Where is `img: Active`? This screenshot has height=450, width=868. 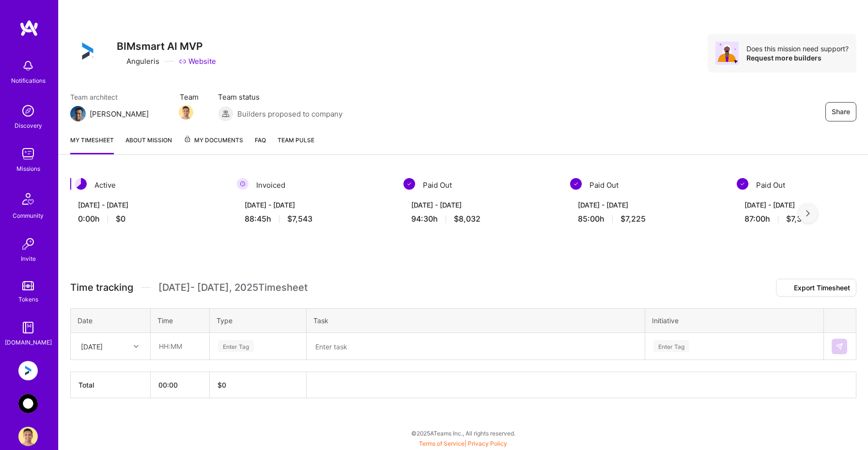
img: Active is located at coordinates (81, 184).